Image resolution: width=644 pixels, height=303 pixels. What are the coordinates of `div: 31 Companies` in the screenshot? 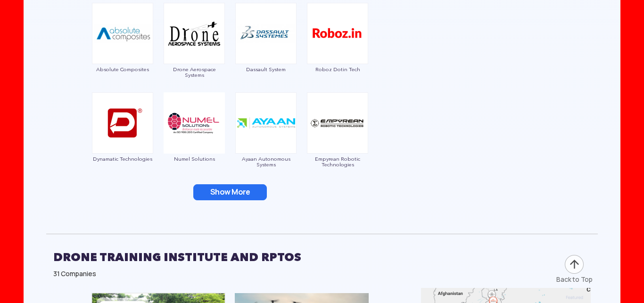 It's located at (322, 274).